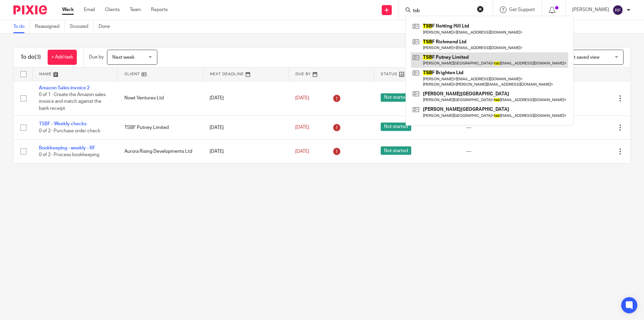  Describe the element at coordinates (160, 98) in the screenshot. I see `td: Nowt Ventures Ltd` at that location.